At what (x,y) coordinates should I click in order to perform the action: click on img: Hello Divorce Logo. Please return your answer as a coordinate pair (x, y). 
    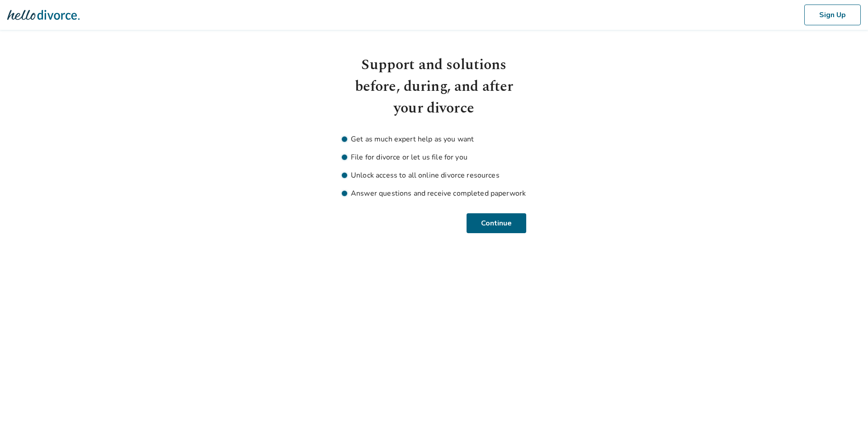
    Looking at the image, I should click on (43, 15).